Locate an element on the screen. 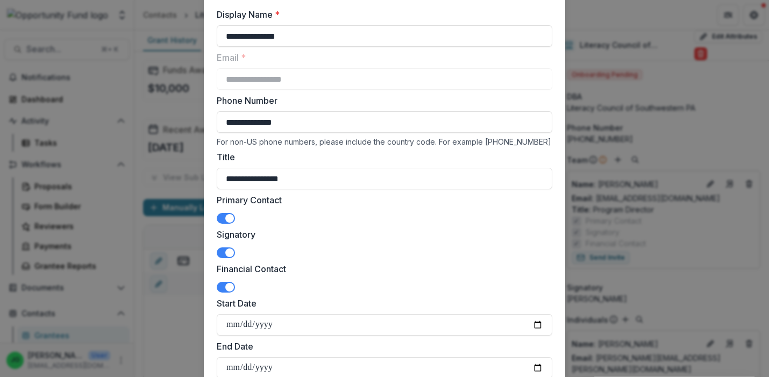 The height and width of the screenshot is (377, 769). label: Phone Number is located at coordinates (381, 101).